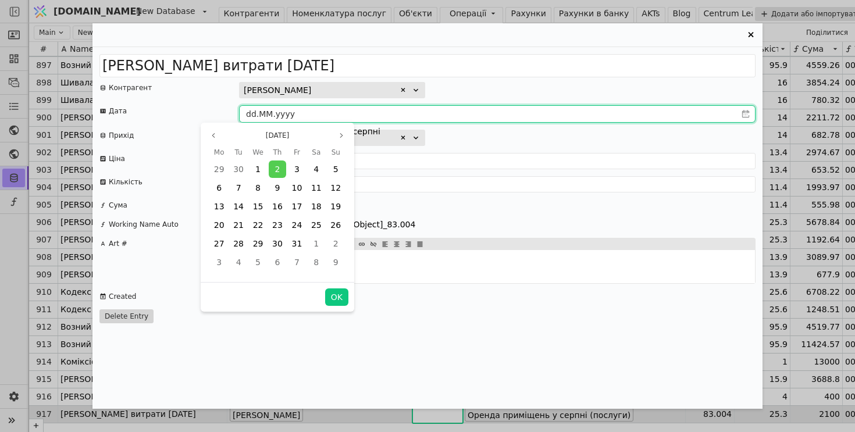 The height and width of the screenshot is (432, 855). What do you see at coordinates (214, 136) in the screenshot?
I see `button: Previous month` at bounding box center [214, 136].